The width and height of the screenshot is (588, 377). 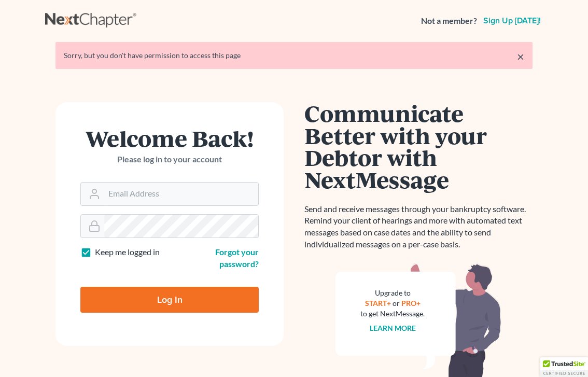 I want to click on input: Log In, so click(x=170, y=300).